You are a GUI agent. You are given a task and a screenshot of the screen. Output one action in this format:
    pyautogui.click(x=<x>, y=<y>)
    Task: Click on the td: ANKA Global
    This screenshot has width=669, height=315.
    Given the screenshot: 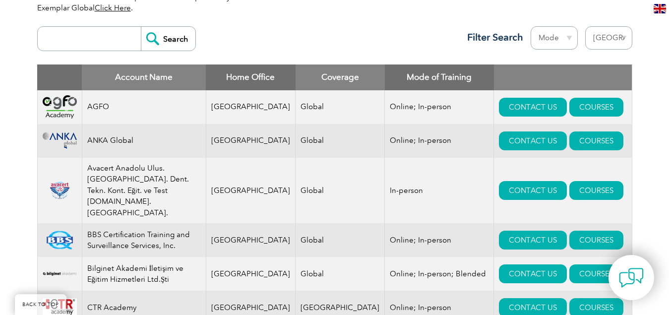 What is the action you would take?
    pyautogui.click(x=144, y=141)
    